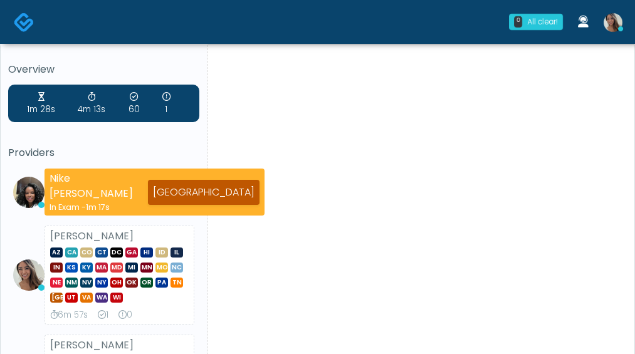 The image size is (635, 354). I want to click on span: MI, so click(132, 267).